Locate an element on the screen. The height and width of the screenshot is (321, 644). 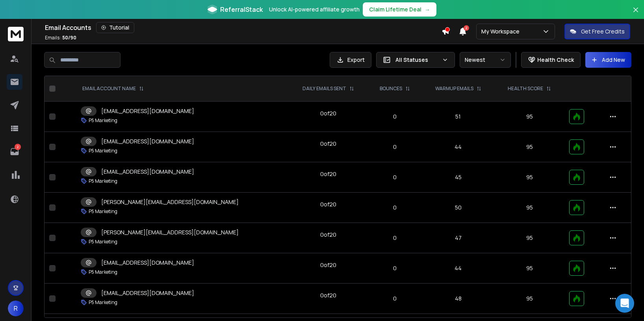
td: 50 is located at coordinates (458, 207).